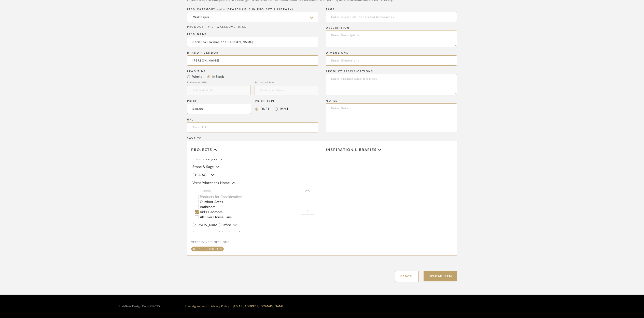 This screenshot has height=318, width=644. What do you see at coordinates (440, 277) in the screenshot?
I see `button: Upload Item` at bounding box center [440, 277].